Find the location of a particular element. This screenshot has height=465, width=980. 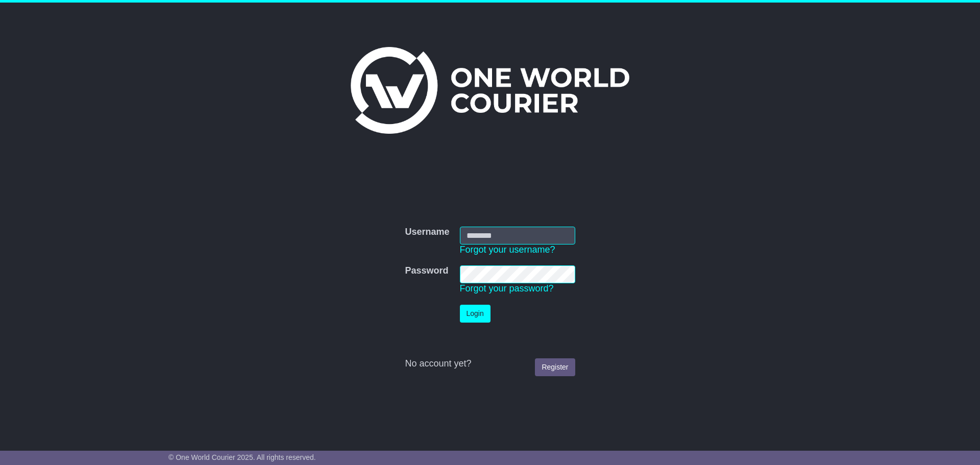

label: Username is located at coordinates (427, 232).